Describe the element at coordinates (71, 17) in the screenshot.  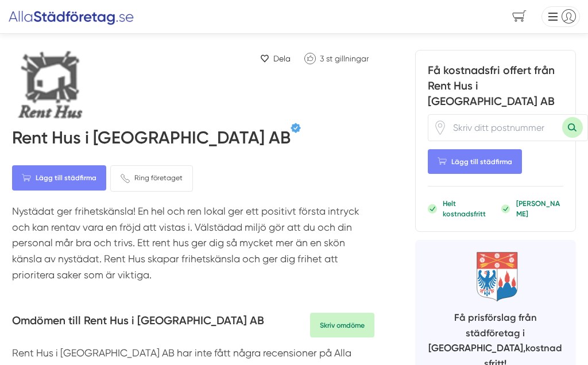
I see `img: Alla Städföretag` at that location.